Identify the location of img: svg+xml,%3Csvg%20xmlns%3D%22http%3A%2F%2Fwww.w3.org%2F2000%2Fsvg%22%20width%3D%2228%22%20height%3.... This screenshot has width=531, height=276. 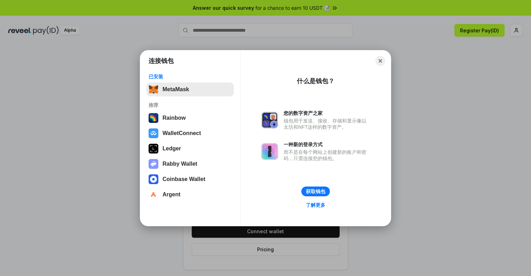
(153, 149).